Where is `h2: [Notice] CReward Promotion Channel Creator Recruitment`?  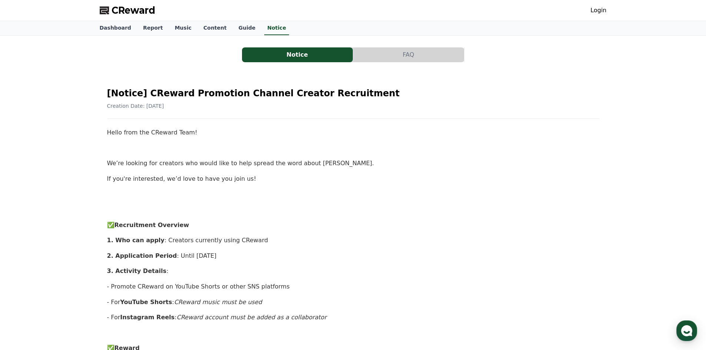
h2: [Notice] CReward Promotion Channel Creator Recruitment is located at coordinates (353, 93).